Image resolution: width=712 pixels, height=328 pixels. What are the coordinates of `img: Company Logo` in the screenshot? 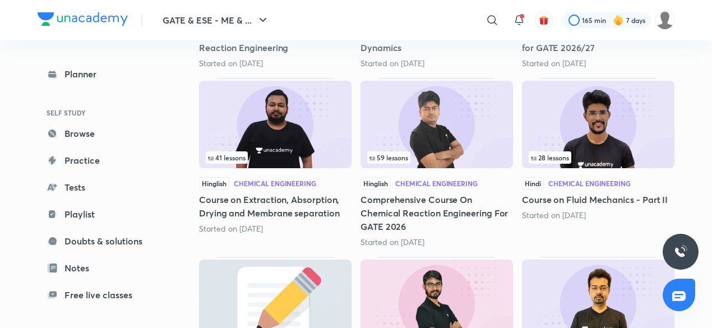 It's located at (82, 19).